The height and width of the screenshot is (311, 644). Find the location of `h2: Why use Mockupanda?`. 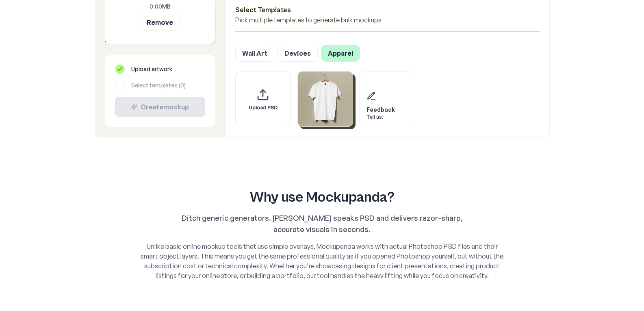

h2: Why use Mockupanda? is located at coordinates (322, 198).